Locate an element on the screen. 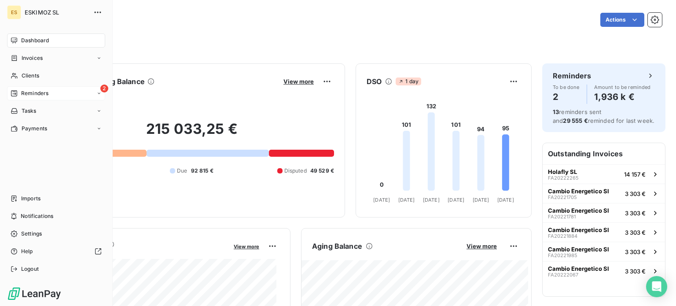 This screenshot has height=306, width=676. a: Help is located at coordinates (56, 251).